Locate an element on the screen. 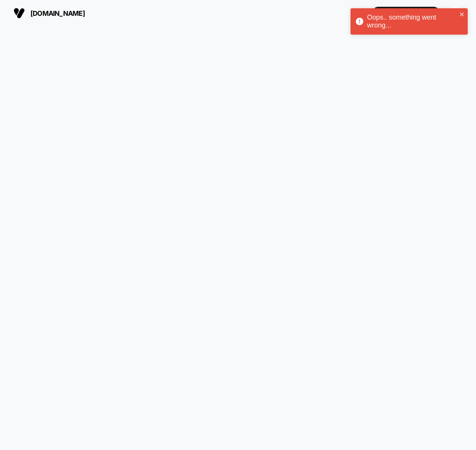 The height and width of the screenshot is (450, 476). div: Oops.. something went wrong... is located at coordinates (413, 21).